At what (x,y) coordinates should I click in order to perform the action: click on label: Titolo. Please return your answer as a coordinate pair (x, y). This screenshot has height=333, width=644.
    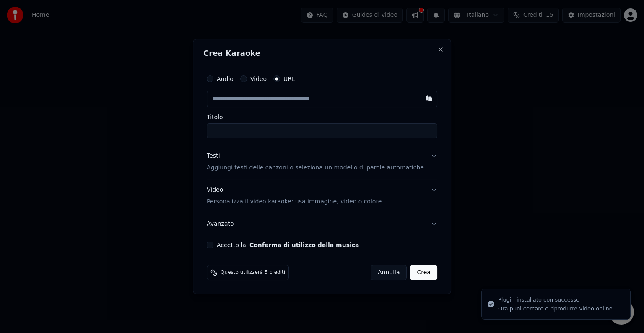
    Looking at the image, I should click on (322, 117).